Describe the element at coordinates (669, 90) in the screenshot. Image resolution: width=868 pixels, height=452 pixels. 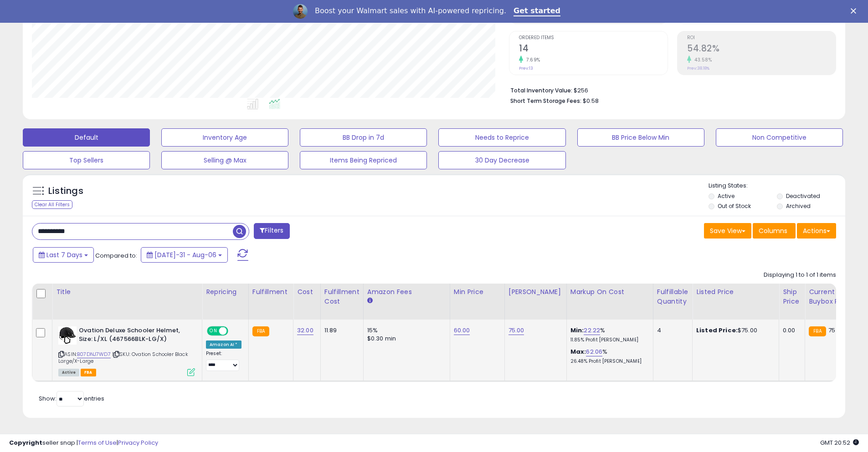
I see `li: $256` at that location.